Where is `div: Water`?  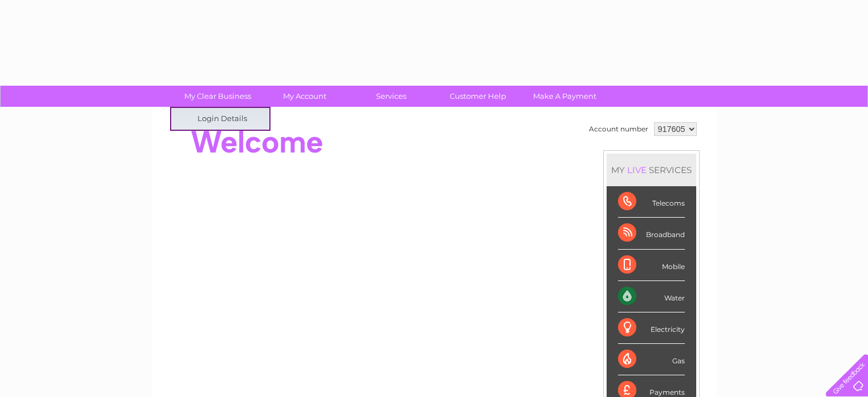
div: Water is located at coordinates (652, 297).